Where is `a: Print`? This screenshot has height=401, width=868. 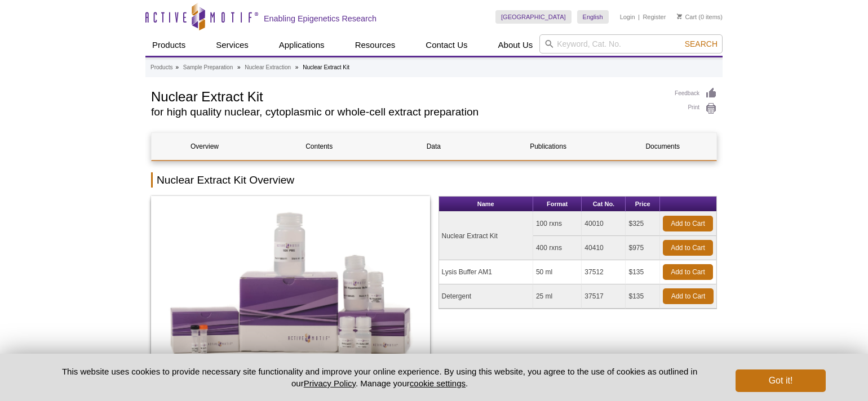
a: Print is located at coordinates (696, 109).